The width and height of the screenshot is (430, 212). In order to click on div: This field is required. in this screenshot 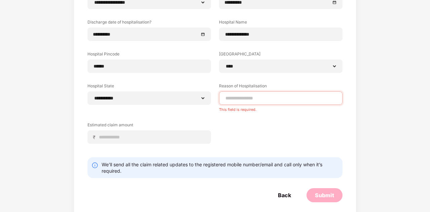, I will do `click(280, 108)`.